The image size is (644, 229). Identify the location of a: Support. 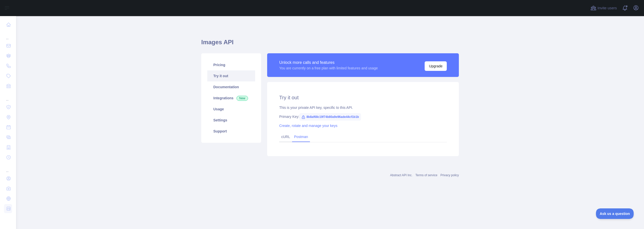
(231, 131).